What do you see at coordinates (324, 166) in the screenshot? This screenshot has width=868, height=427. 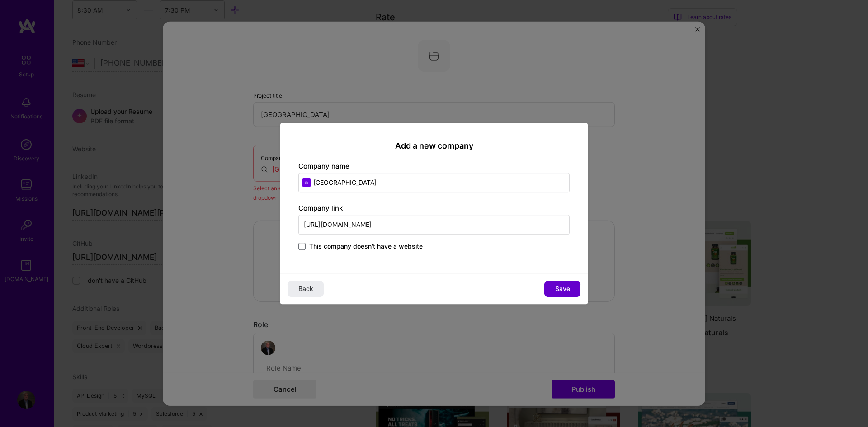 I see `label: Company name` at bounding box center [324, 166].